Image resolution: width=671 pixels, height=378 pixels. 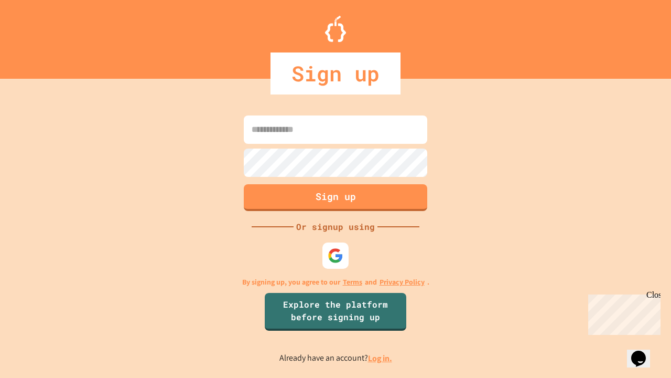 What do you see at coordinates (353, 282) in the screenshot?
I see `a: Terms` at bounding box center [353, 282].